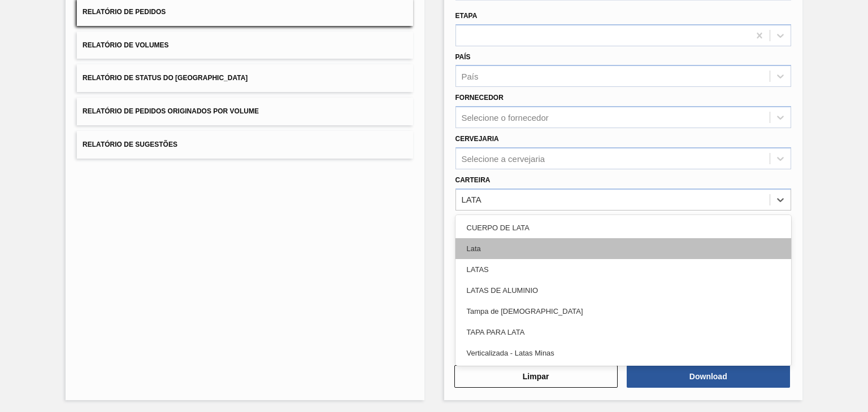 The width and height of the screenshot is (868, 412). I want to click on label: Cervejaria, so click(477, 139).